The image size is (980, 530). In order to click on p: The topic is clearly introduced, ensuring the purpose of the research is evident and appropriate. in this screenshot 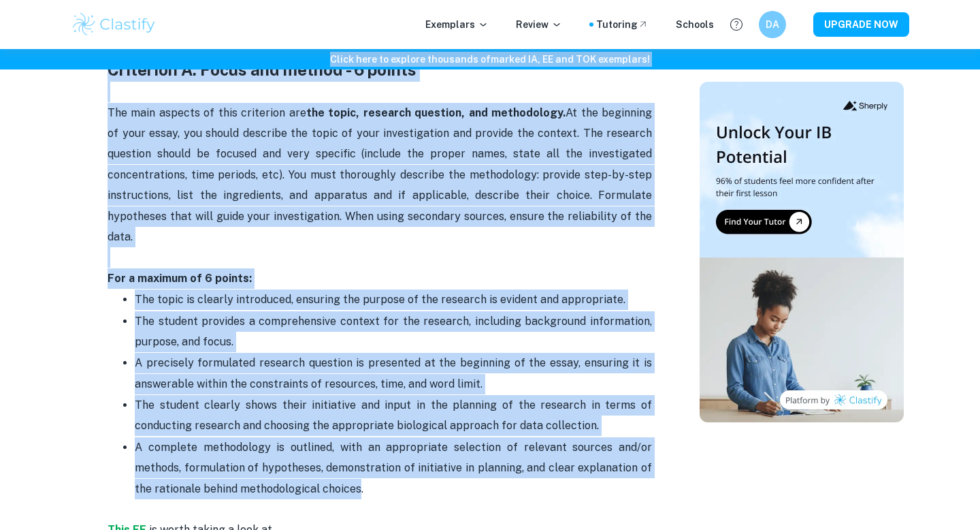, I will do `click(393, 300)`.